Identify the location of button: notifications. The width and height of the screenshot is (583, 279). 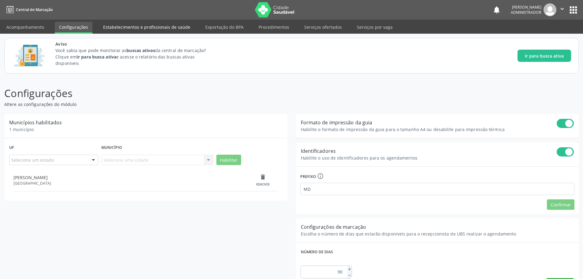
(497, 10).